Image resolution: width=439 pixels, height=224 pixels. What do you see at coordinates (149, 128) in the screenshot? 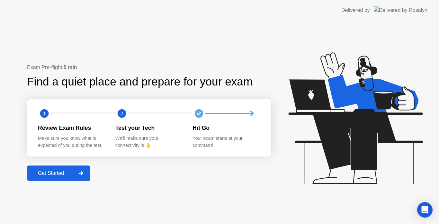
I see `div: Test your Tech` at bounding box center [149, 128].